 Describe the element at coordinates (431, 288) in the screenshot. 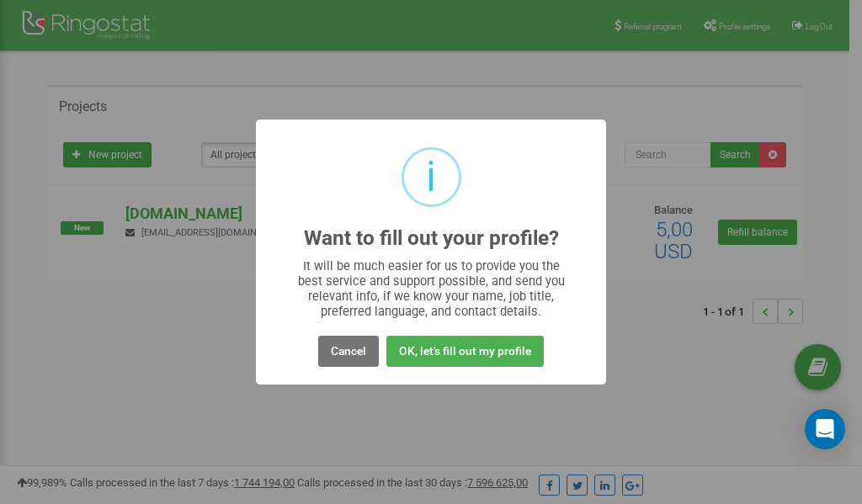

I see `div: It will be much easier for us to provide you the best service and support possible, and send you ...` at that location.